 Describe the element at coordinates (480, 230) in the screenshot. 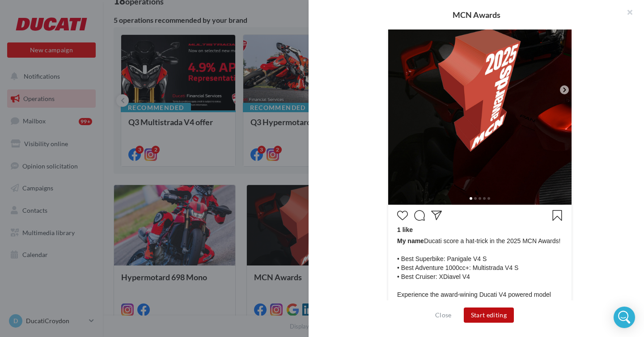

I see `div: 1 like` at that location.